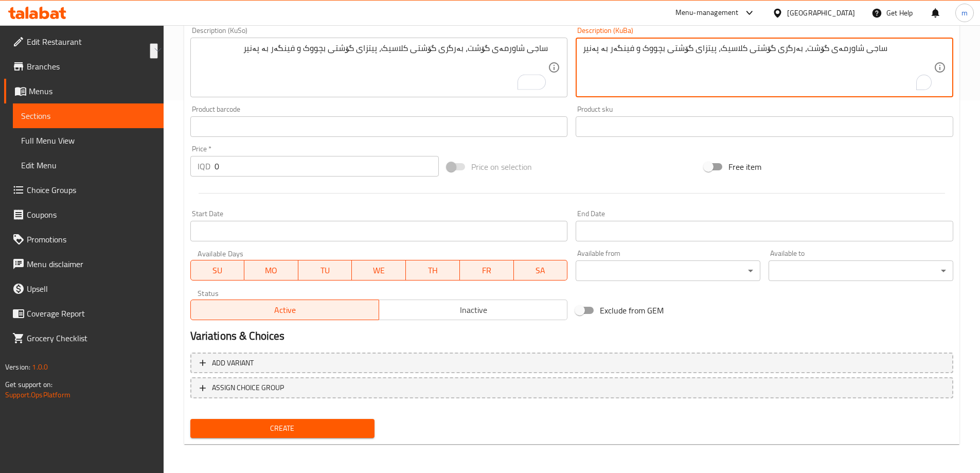 This screenshot has width=980, height=473. I want to click on span: FR, so click(487, 270).